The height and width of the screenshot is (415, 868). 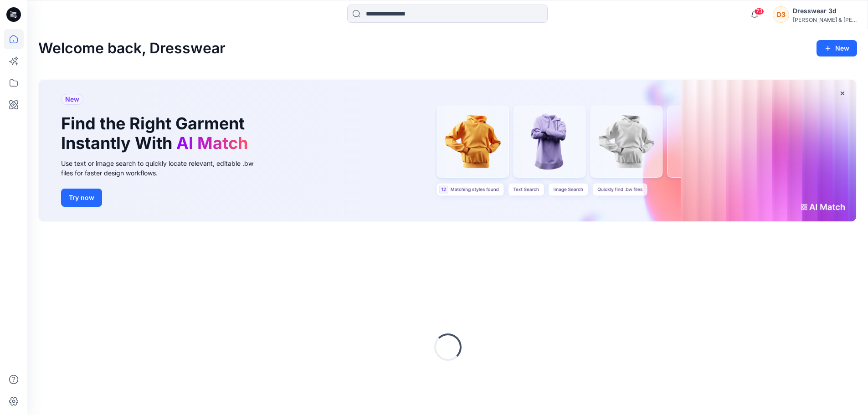 I want to click on span: 73, so click(x=759, y=12).